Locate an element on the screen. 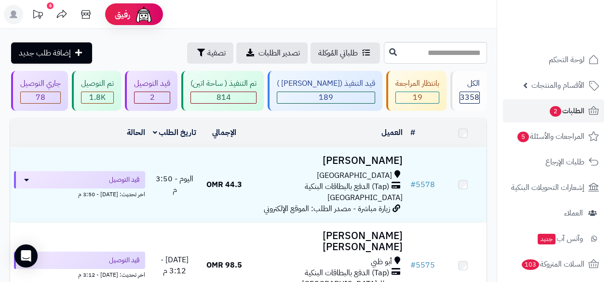  span: أبو ظبي is located at coordinates (381, 262).